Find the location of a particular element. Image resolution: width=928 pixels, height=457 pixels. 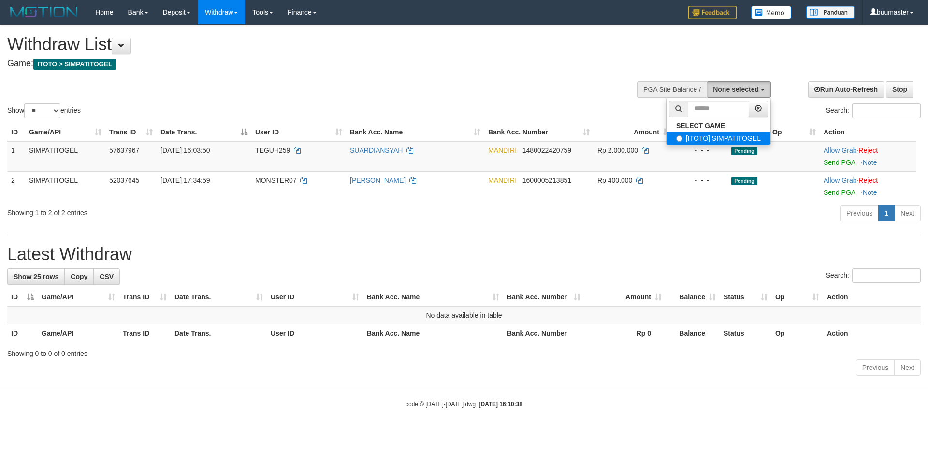

td: 2 is located at coordinates (16, 186).